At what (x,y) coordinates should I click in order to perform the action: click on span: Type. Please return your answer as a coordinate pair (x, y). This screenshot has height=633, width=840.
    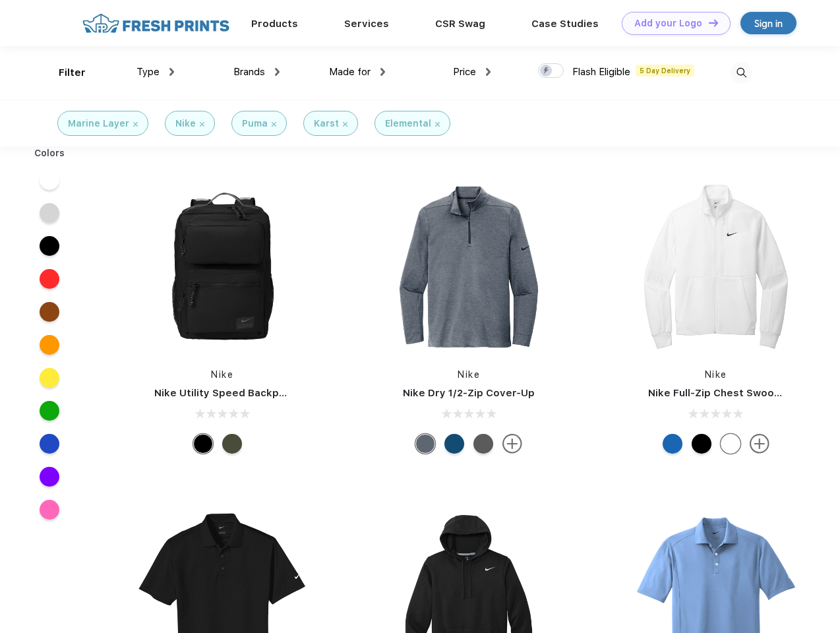
    Looking at the image, I should click on (148, 72).